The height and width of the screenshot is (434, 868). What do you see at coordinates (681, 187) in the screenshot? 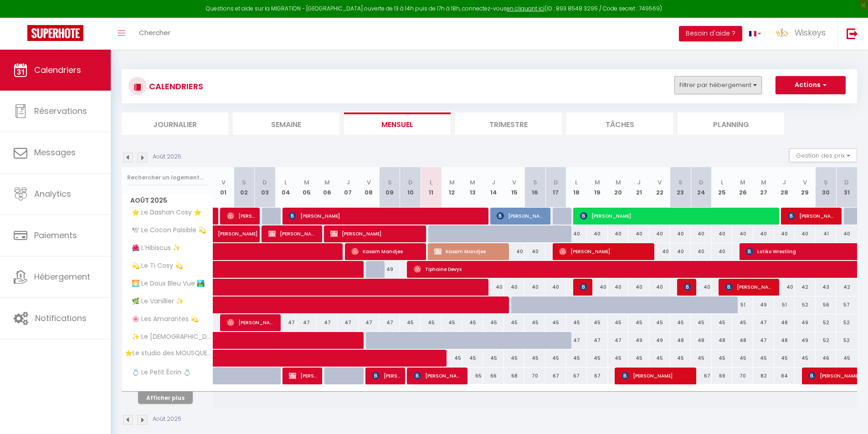
I see `th: 23` at bounding box center [681, 187].